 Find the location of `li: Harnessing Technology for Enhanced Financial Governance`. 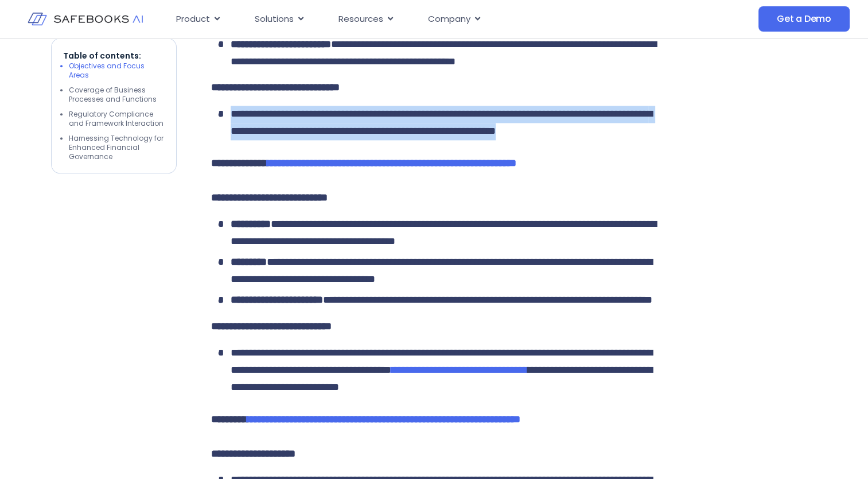

li: Harnessing Technology for Enhanced Financial Governance is located at coordinates (117, 148).